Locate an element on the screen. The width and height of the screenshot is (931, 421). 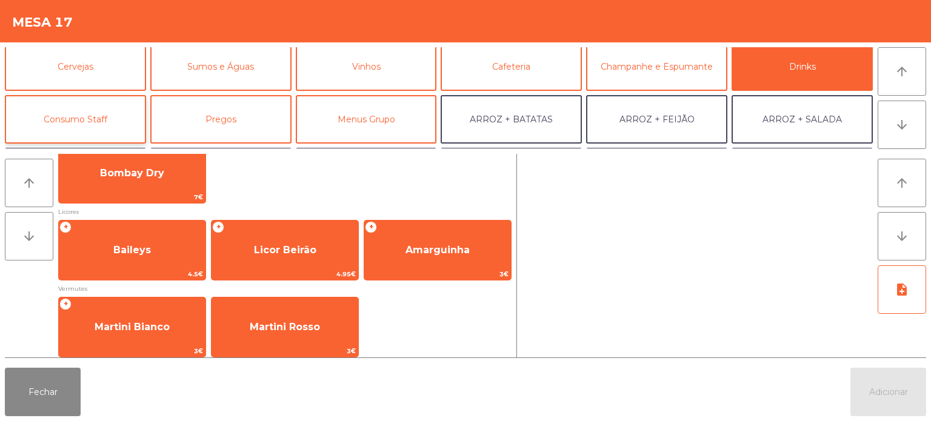
button: Vinhos is located at coordinates (366, 67).